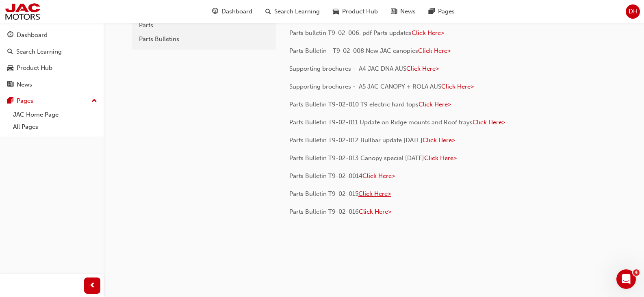 This screenshot has height=297, width=644. What do you see at coordinates (324, 211) in the screenshot?
I see `span: Parts Bulletin T9-02-016` at bounding box center [324, 211].